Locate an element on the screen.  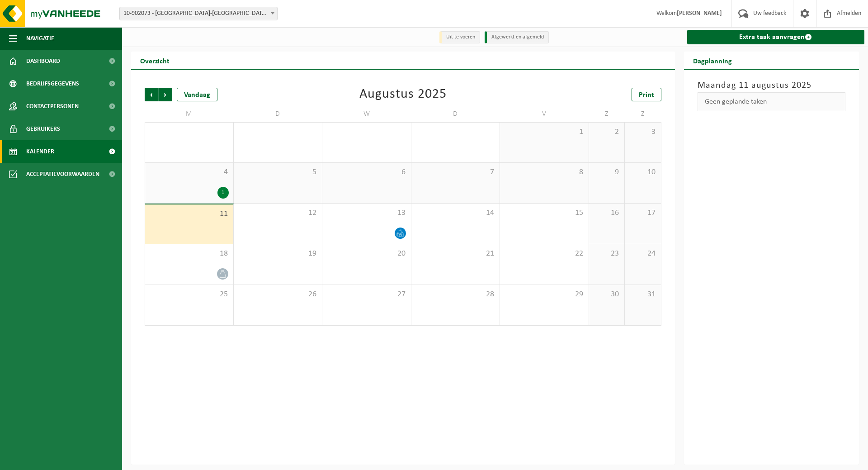
span: 7 is located at coordinates (456, 172).